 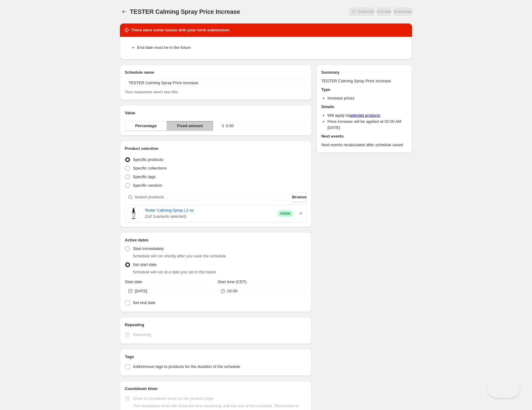 I want to click on li: Will apply to, so click(x=367, y=115).